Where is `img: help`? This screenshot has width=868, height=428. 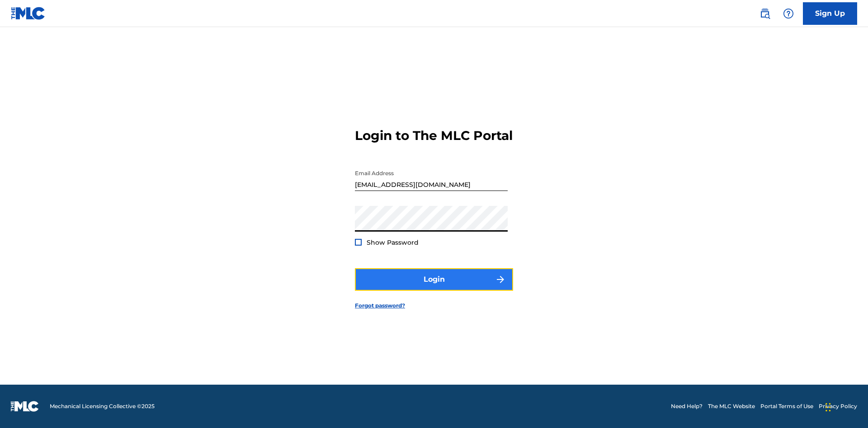
img: help is located at coordinates (789, 13).